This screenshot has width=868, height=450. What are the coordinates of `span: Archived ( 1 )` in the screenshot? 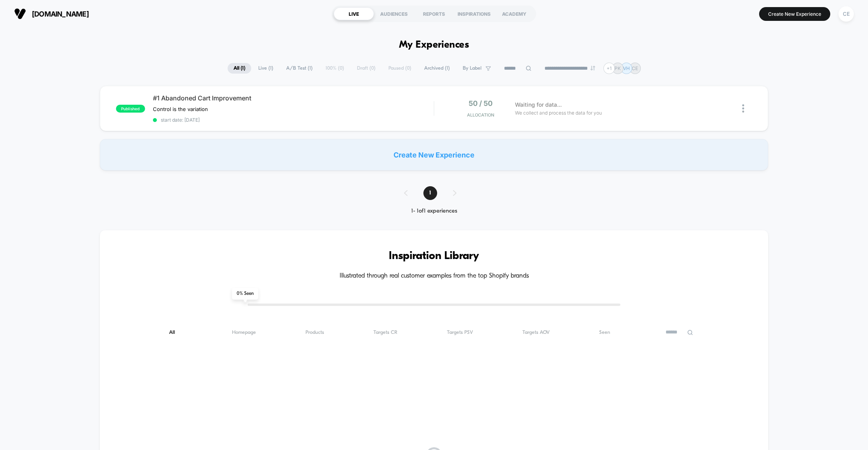 It's located at (437, 68).